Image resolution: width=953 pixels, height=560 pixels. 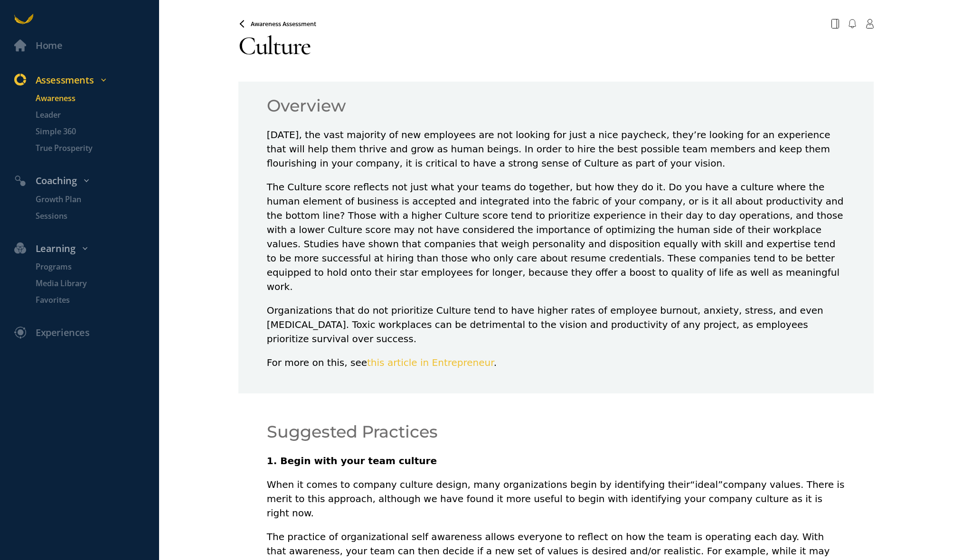 I want to click on p: The Culture score reflects not just what your teams do together, but how they do it. Do you have ..., so click(x=556, y=237).